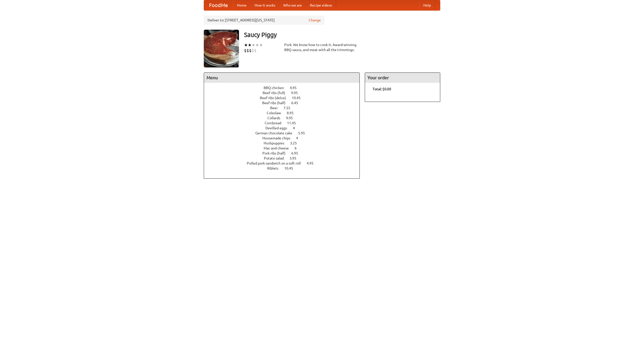 Image resolution: width=644 pixels, height=356 pixels. I want to click on a: Change, so click(315, 20).